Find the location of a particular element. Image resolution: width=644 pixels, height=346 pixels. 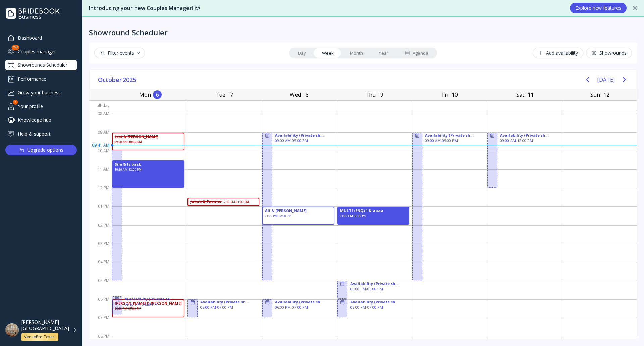

button: Filter events is located at coordinates (120, 53).